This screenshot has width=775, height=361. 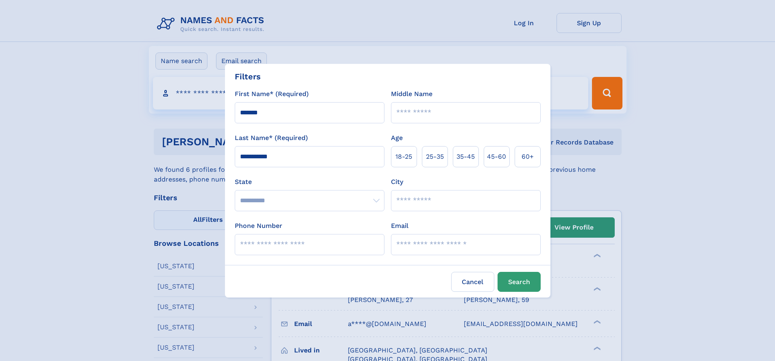 What do you see at coordinates (466, 157) in the screenshot?
I see `span: 35‑45` at bounding box center [466, 157].